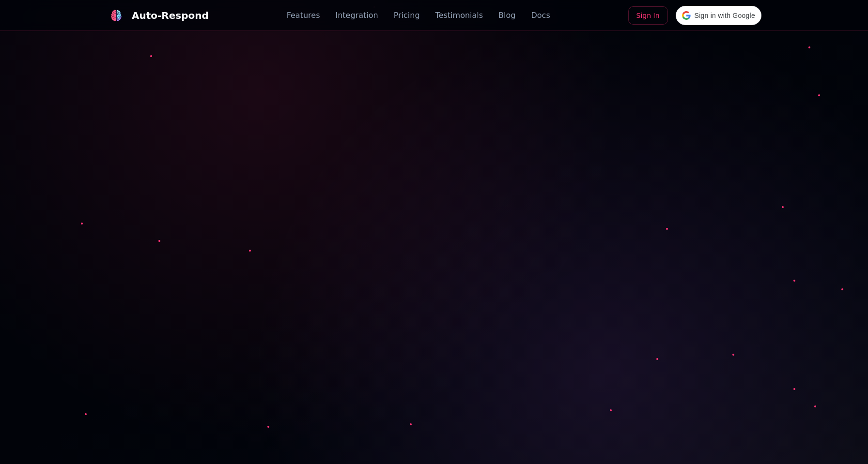  What do you see at coordinates (719, 15) in the screenshot?
I see `div: Sign in with Google` at bounding box center [719, 15].